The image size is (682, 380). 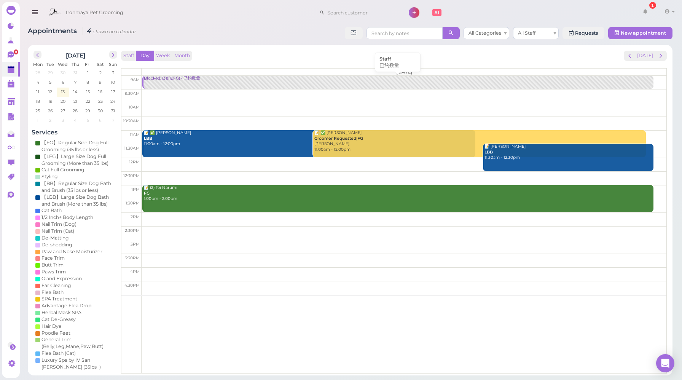 What do you see at coordinates (55, 238) in the screenshot?
I see `div: De-Matting` at bounding box center [55, 238].